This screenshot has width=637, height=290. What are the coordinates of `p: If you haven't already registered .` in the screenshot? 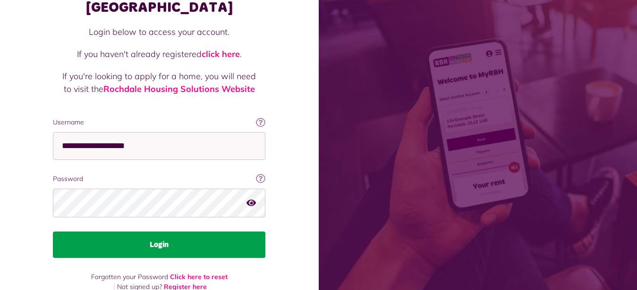 It's located at (159, 54).